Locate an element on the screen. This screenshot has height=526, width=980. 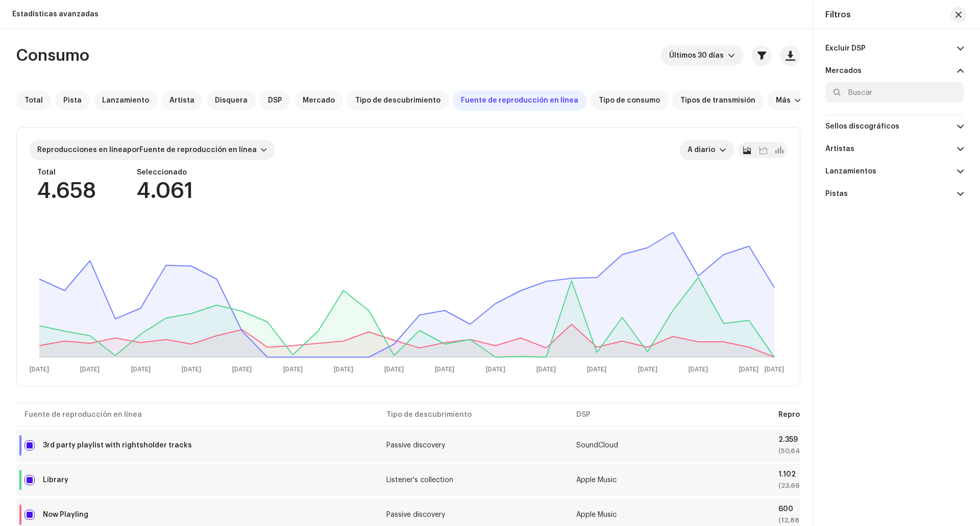
div: (23,66 %) is located at coordinates (865, 486).